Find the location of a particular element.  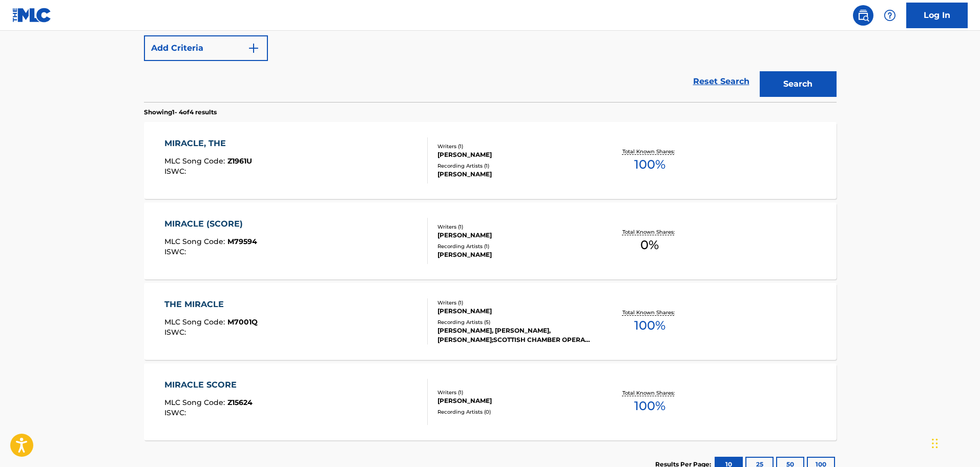

img: search is located at coordinates (864, 15).